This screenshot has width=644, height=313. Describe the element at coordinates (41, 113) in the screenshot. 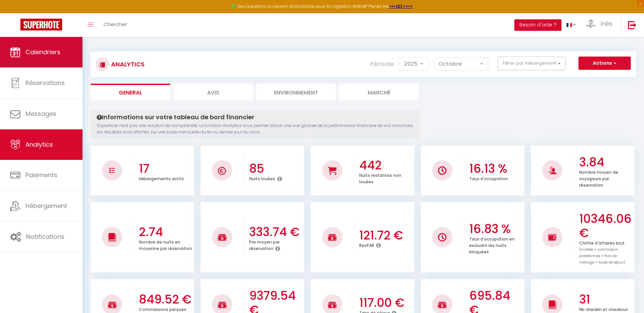

I see `span: Messages` at that location.